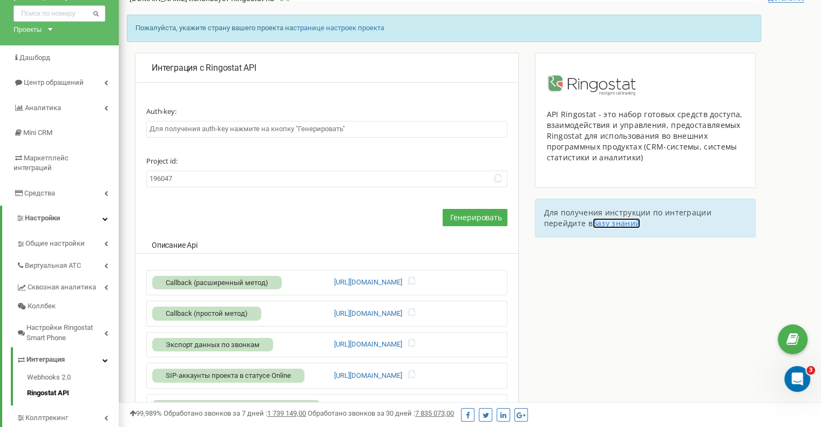 The image size is (821, 427). What do you see at coordinates (28, 29) in the screenshot?
I see `div: Проекты` at bounding box center [28, 29].